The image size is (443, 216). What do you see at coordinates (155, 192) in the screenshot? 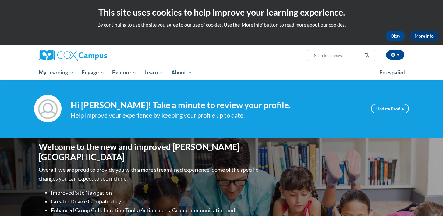
I see `li: Improved Site Navigation` at bounding box center [155, 192].